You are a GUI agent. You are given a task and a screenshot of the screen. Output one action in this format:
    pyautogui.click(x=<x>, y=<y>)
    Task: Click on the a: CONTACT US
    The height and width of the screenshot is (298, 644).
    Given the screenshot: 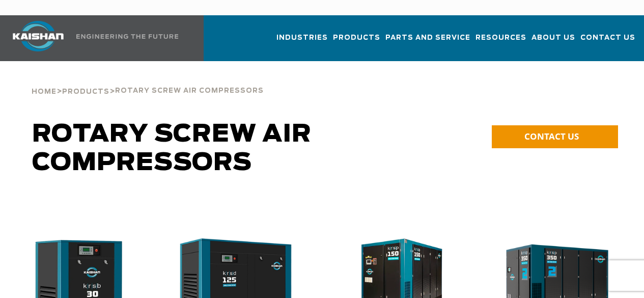 What is the action you would take?
    pyautogui.click(x=555, y=136)
    